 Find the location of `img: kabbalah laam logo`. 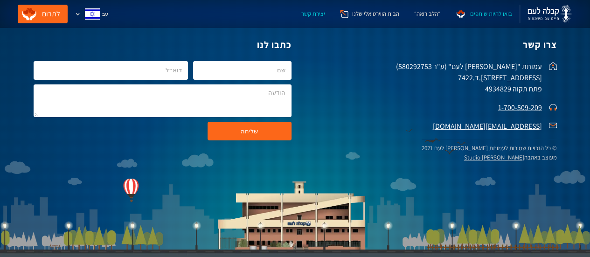

img: kabbalah laam logo is located at coordinates (550, 14).